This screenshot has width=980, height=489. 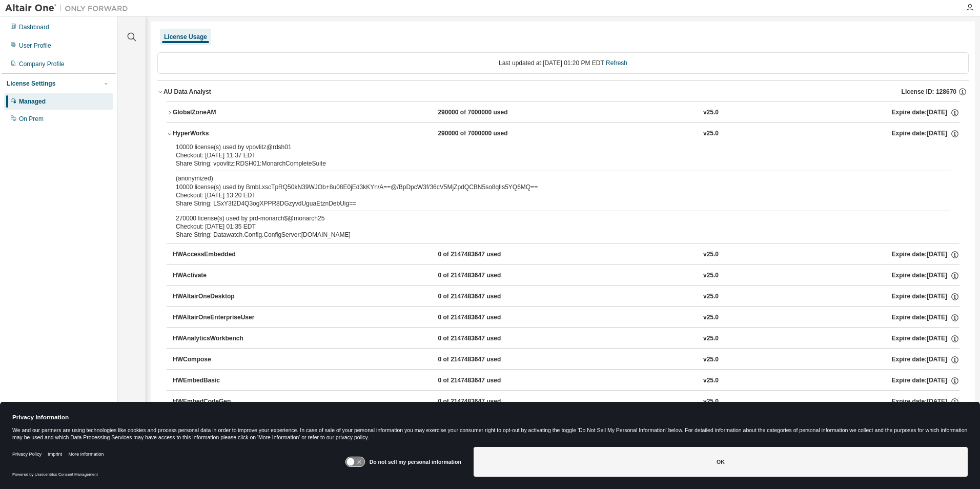 What do you see at coordinates (219, 402) in the screenshot?
I see `div: HWEmbedCodeGen` at bounding box center [219, 402].